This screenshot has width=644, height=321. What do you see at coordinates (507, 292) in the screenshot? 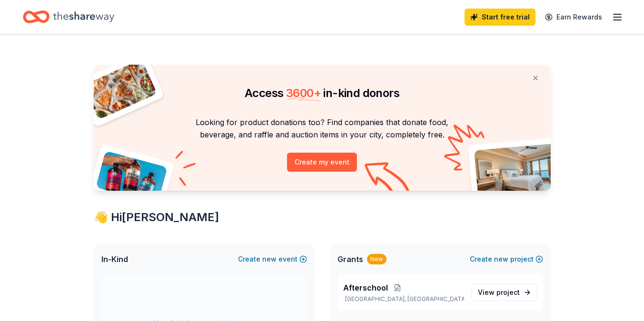
I see `span: project` at bounding box center [507, 292].